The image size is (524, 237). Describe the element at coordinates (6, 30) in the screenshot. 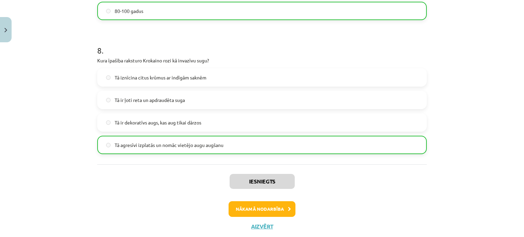

I see `img: icon-close-lesson-0947bae3869378f0d4975bcd49f059093ad1ed9edebbc8119c70593378902aed.svg` at that location.